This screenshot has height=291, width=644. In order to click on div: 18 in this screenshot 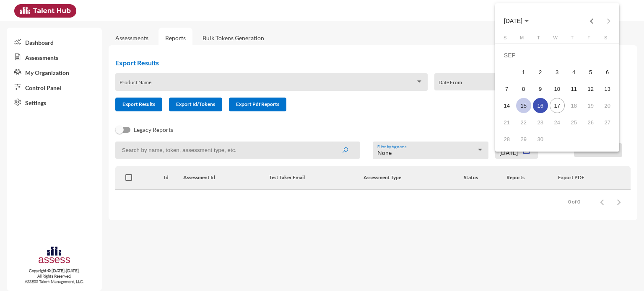, I will do `click(574, 106)`.